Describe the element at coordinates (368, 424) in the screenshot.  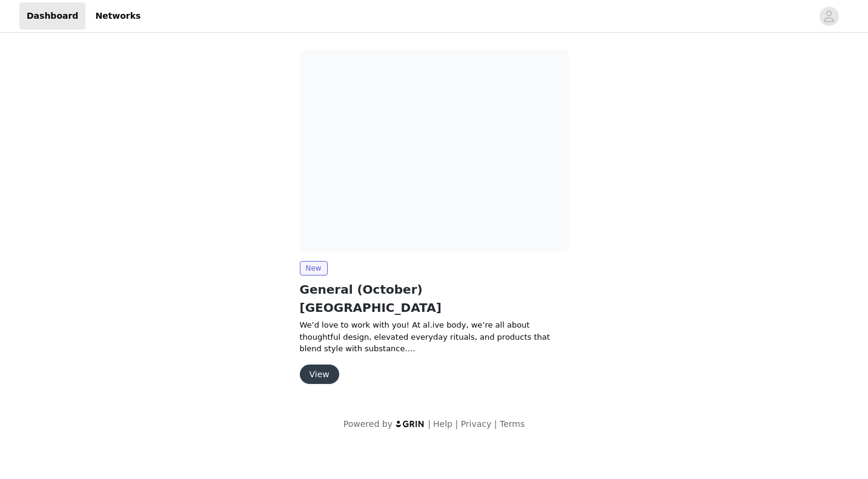
I see `span: Powered by` at that location.